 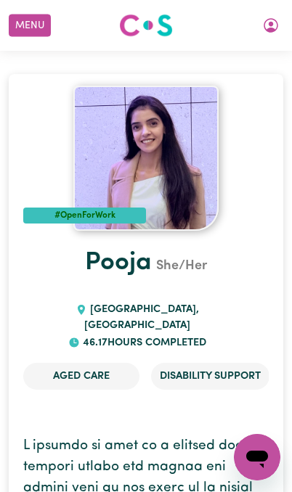 I want to click on img: Careseekers logo, so click(x=146, y=25).